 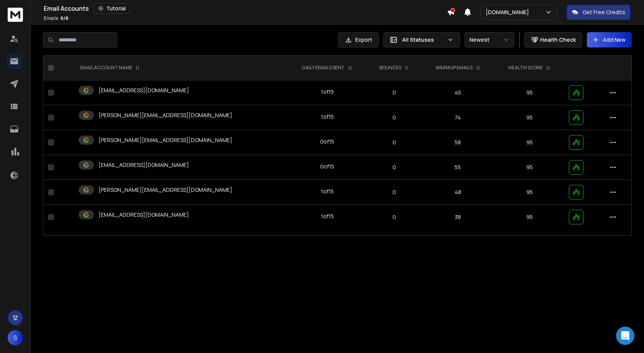 What do you see at coordinates (458, 192) in the screenshot?
I see `td: 48` at bounding box center [458, 192].